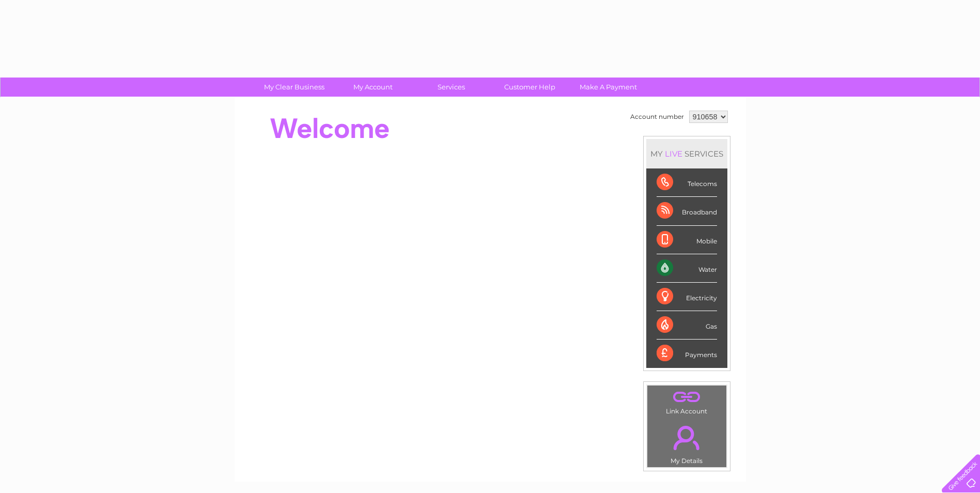 This screenshot has height=493, width=980. What do you see at coordinates (686, 268) in the screenshot?
I see `div: Water` at bounding box center [686, 268].